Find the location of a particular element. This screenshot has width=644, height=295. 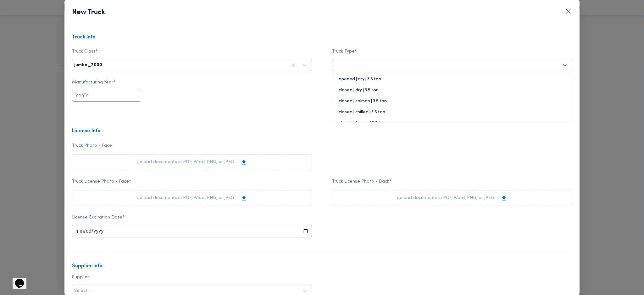

label: License Expiration Date is located at coordinates (192, 219).